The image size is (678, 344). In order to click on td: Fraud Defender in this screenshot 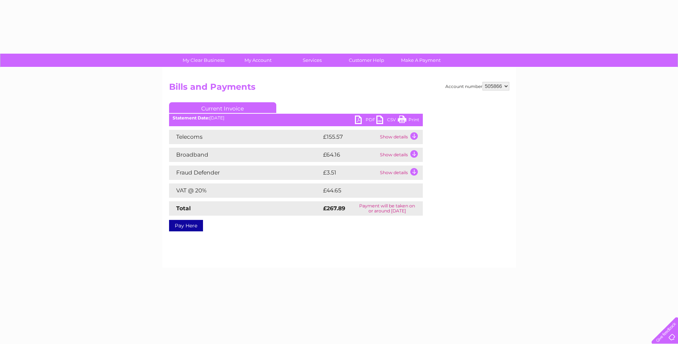, I will do `click(245, 173)`.